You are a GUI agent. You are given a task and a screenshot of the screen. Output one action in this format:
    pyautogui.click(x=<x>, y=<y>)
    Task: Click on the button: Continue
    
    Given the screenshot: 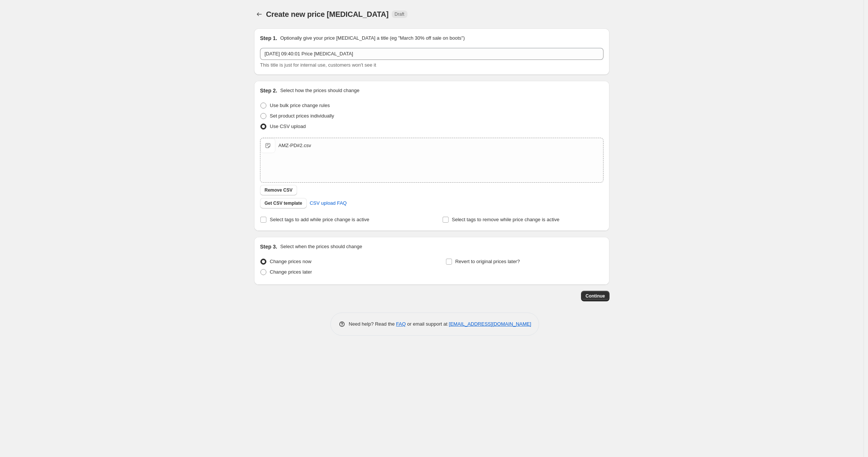 What is the action you would take?
    pyautogui.click(x=595, y=296)
    